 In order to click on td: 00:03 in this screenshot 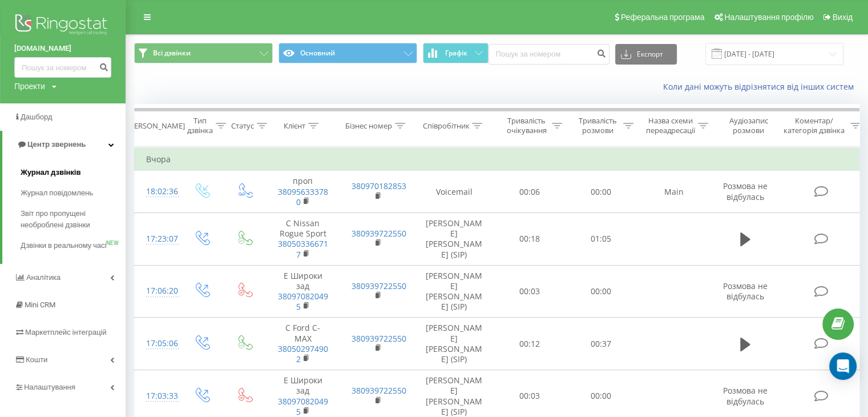, I will do `click(529, 291)`.